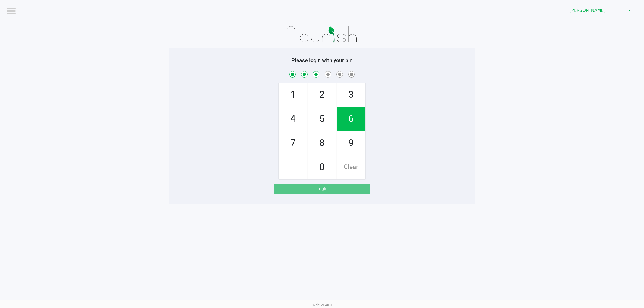 Image resolution: width=644 pixels, height=308 pixels. What do you see at coordinates (351, 119) in the screenshot?
I see `span: 6` at bounding box center [351, 119].